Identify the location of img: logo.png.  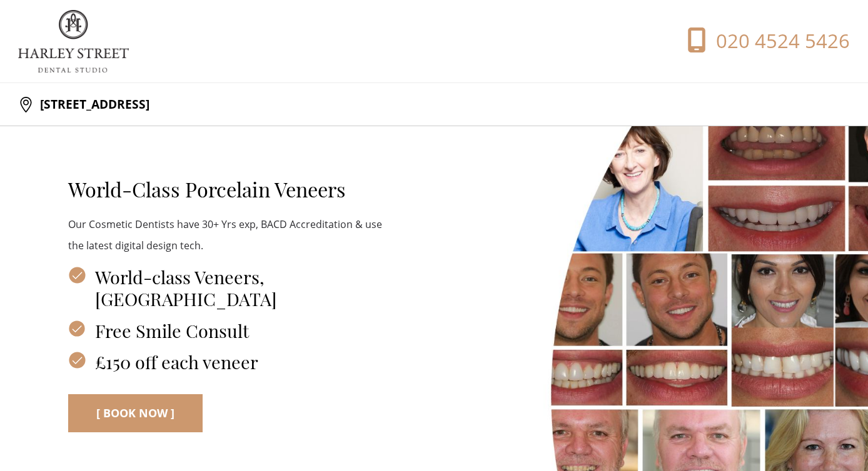
(73, 41).